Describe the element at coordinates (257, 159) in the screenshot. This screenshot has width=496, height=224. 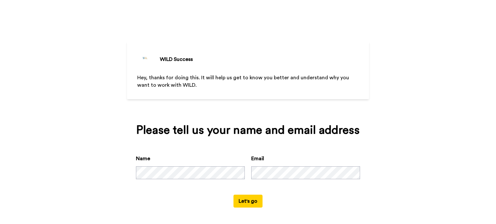
I see `label: Email` at that location.